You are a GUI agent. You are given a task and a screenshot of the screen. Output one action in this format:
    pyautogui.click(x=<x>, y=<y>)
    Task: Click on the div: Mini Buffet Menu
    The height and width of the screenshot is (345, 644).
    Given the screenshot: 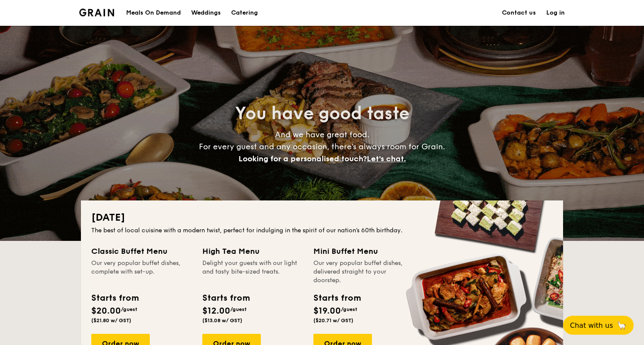 What is the action you would take?
    pyautogui.click(x=364, y=252)
    